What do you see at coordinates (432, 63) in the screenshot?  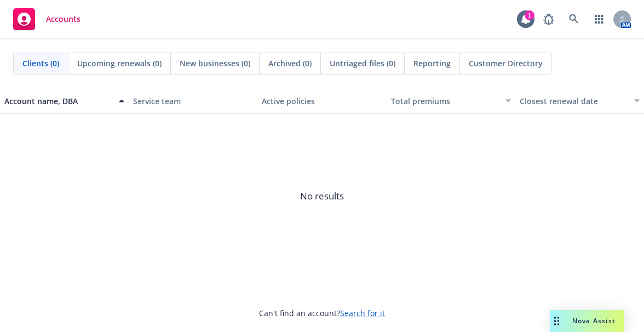 I see `span: Reporting` at bounding box center [432, 63].